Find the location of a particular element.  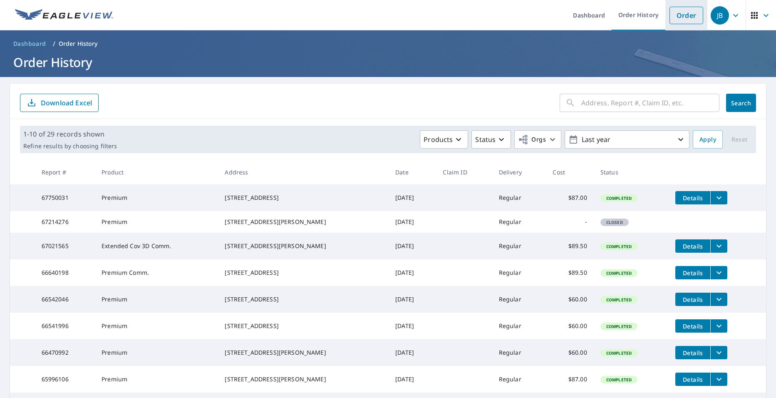

span: Orgs is located at coordinates (532, 139).